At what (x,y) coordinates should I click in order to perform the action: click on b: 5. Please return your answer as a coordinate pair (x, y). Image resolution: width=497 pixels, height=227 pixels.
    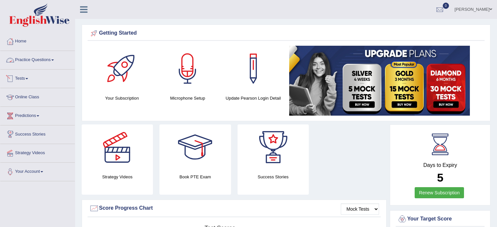
    Looking at the image, I should click on (440, 177).